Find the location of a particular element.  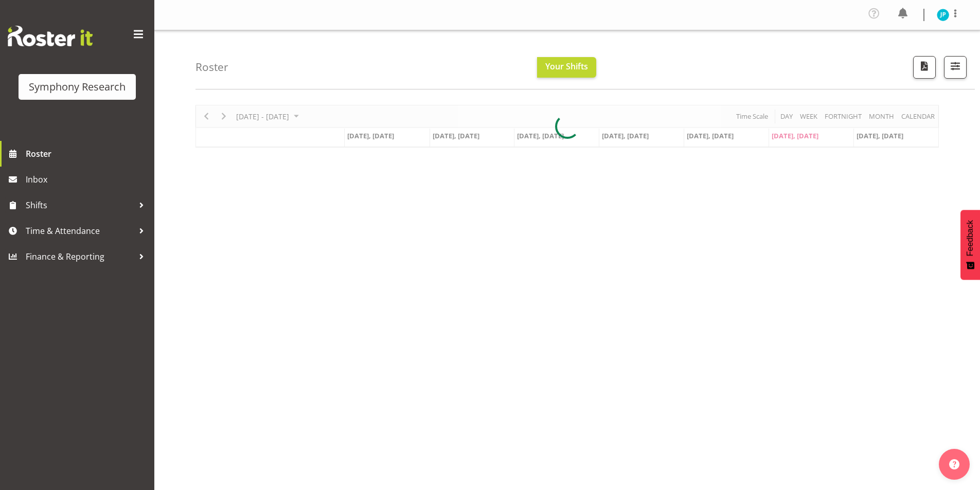

span: Your Shifts is located at coordinates (567, 66).